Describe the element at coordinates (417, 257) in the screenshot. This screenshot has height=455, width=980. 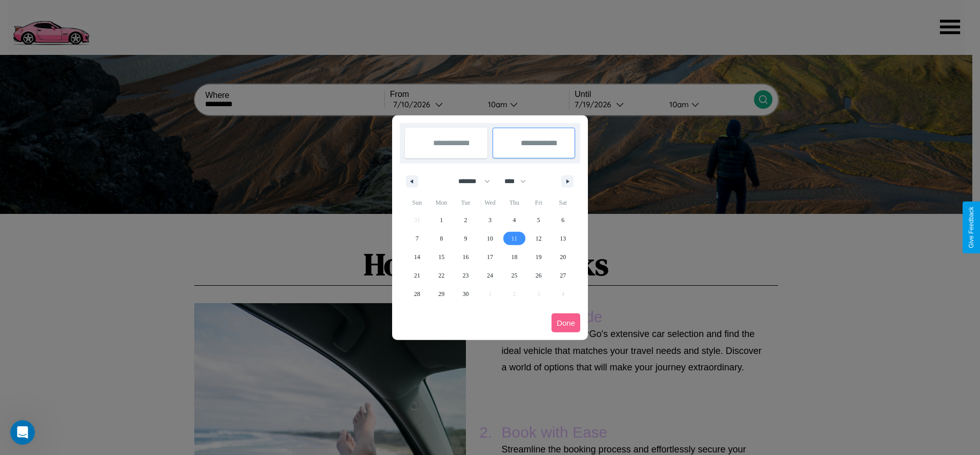
I see `span: 14` at that location.